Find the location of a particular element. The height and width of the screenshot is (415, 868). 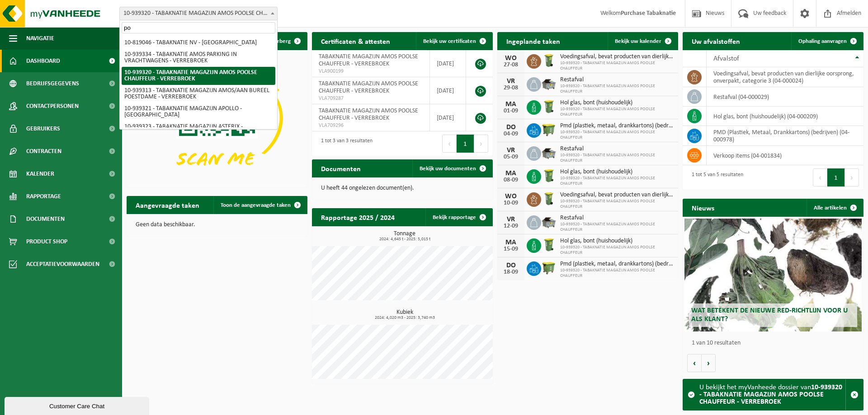

div: 08-09 is located at coordinates (511, 180).